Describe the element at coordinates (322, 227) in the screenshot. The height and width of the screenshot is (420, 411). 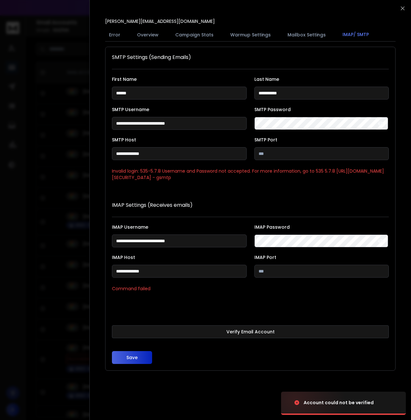
I see `label: IMAP Password` at that location.